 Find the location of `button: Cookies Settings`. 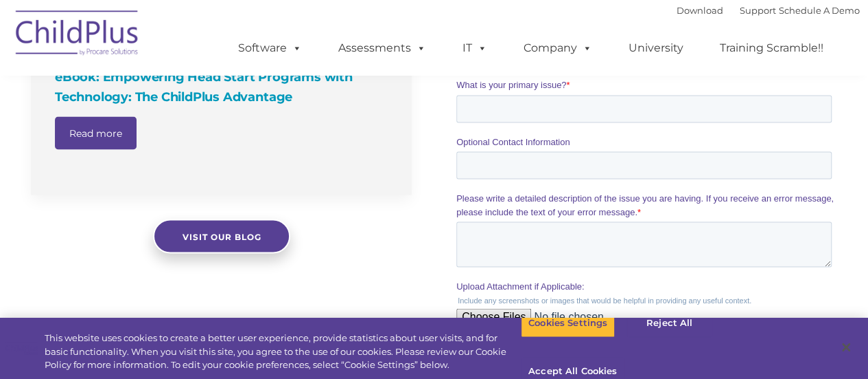

button: Cookies Settings is located at coordinates (568, 323).